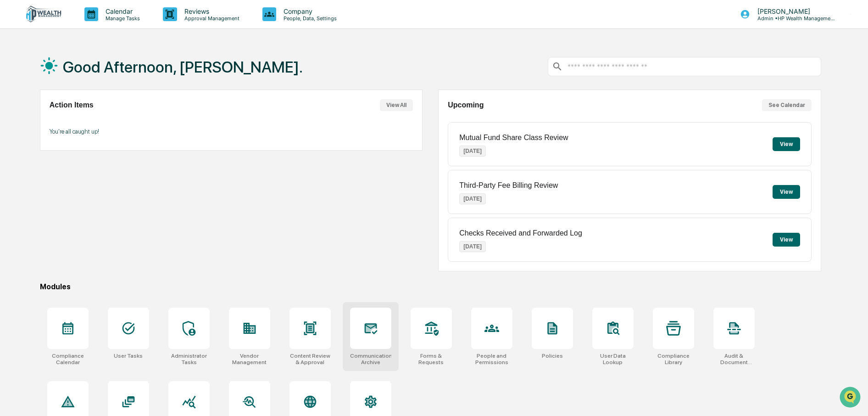 This screenshot has height=416, width=868. I want to click on a: See Calendar, so click(787, 105).